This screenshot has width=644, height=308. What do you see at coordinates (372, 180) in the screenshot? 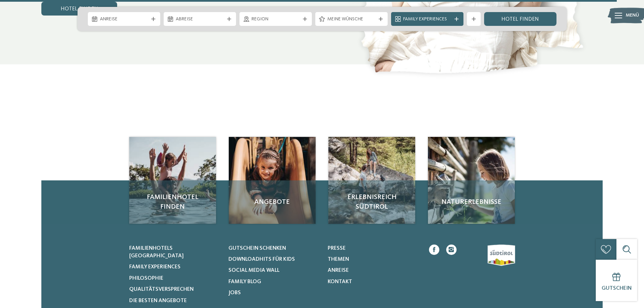
I see `a: Welche Family Experiences wählt ihr? Erlebnisreich Südtirol` at bounding box center [372, 180].